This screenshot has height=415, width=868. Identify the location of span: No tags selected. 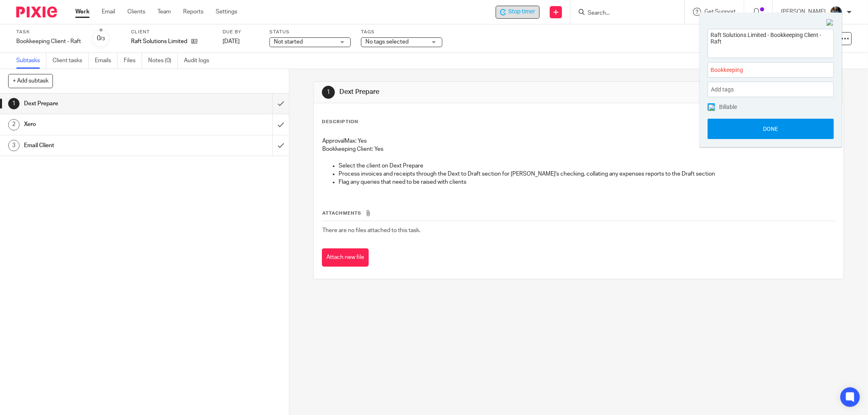
(387, 42).